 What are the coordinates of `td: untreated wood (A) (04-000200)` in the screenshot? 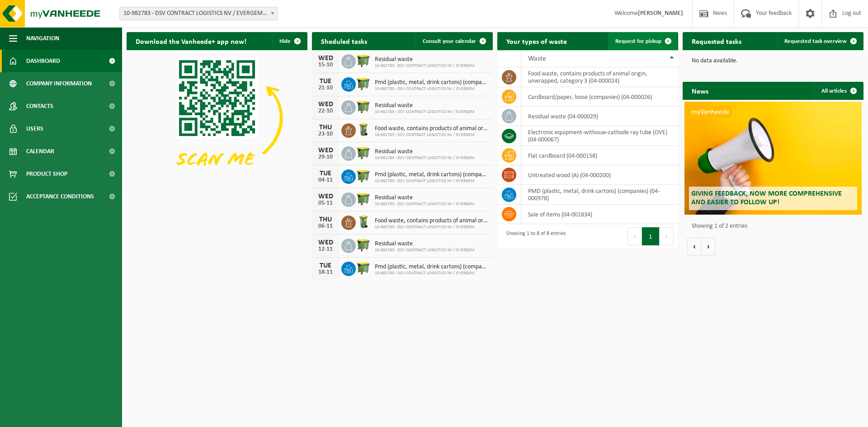 It's located at (599, 175).